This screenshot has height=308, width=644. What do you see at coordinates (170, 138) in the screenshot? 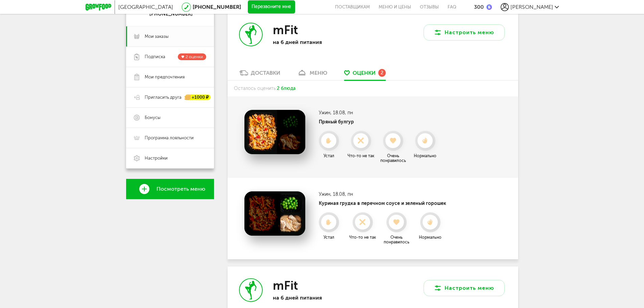
I see `a: Программа лояльности` at bounding box center [170, 138].